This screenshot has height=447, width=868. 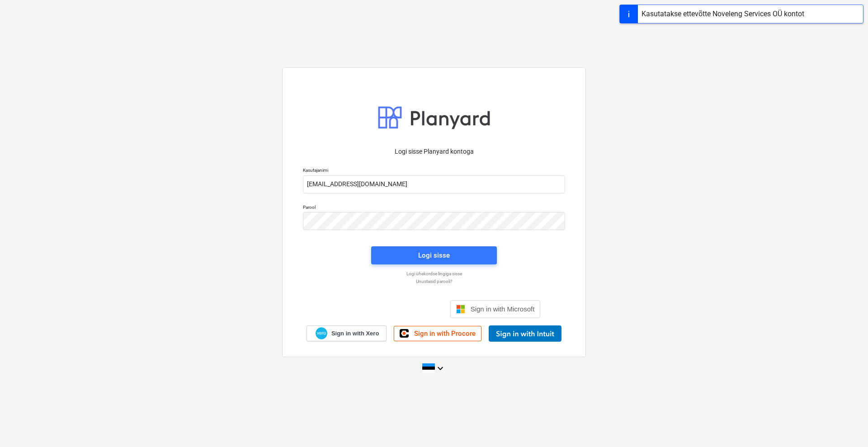 I want to click on p: Logi sisse Planyard kontoga, so click(x=434, y=151).